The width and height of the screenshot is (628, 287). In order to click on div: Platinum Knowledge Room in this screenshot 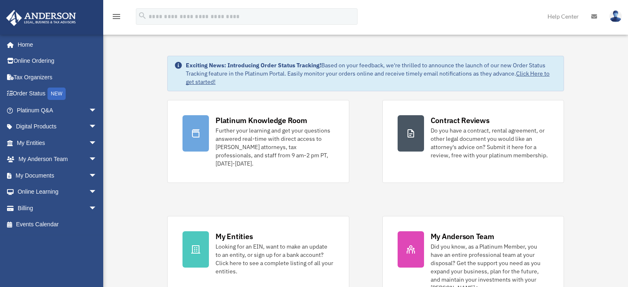, I will do `click(261, 120)`.